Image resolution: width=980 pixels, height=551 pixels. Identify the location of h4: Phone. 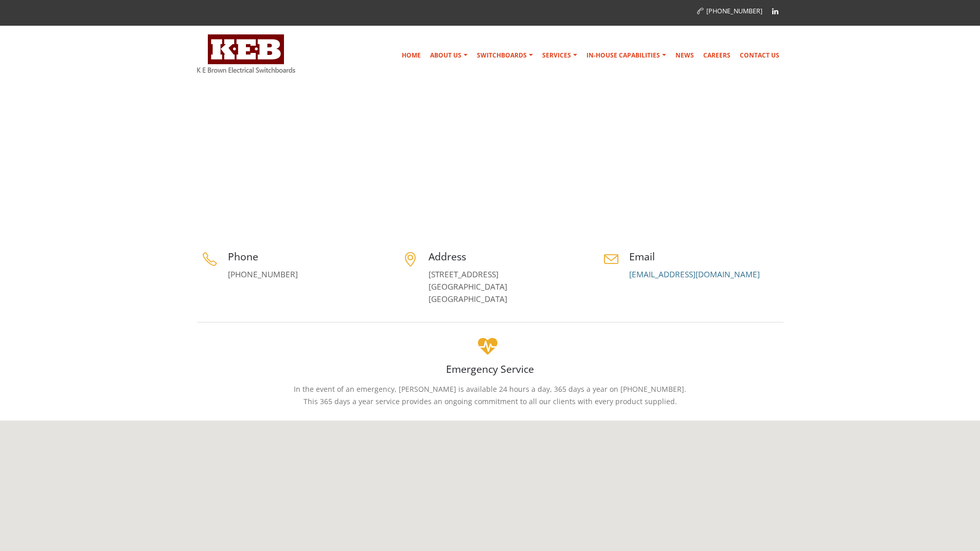
(305, 256).